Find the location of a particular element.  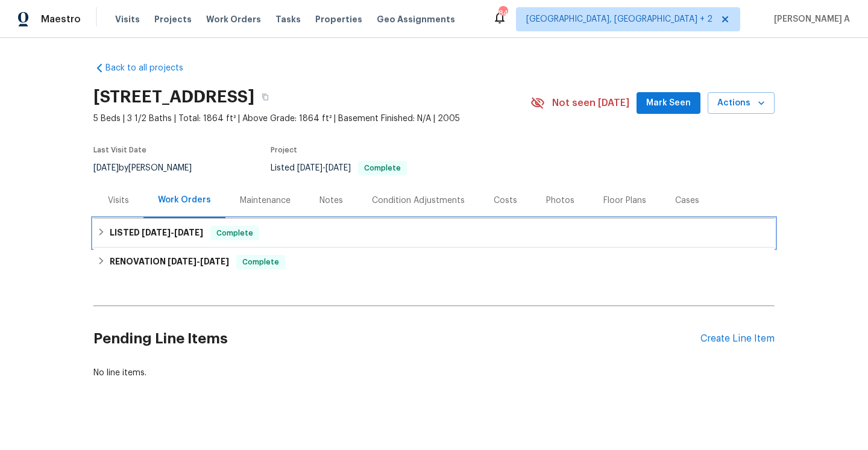

span: Work Orders is located at coordinates (233, 19).